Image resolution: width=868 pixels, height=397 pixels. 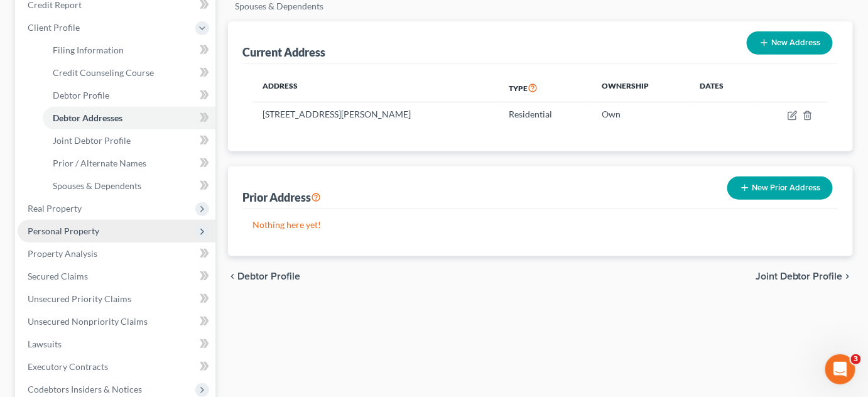 I want to click on button: chevron_left Debtor Profile, so click(x=265, y=276).